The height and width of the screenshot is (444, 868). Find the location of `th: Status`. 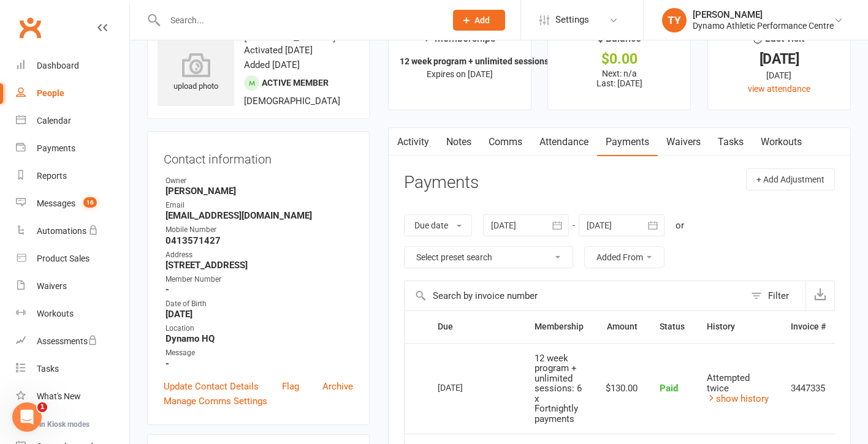

th: Status is located at coordinates (672, 326).